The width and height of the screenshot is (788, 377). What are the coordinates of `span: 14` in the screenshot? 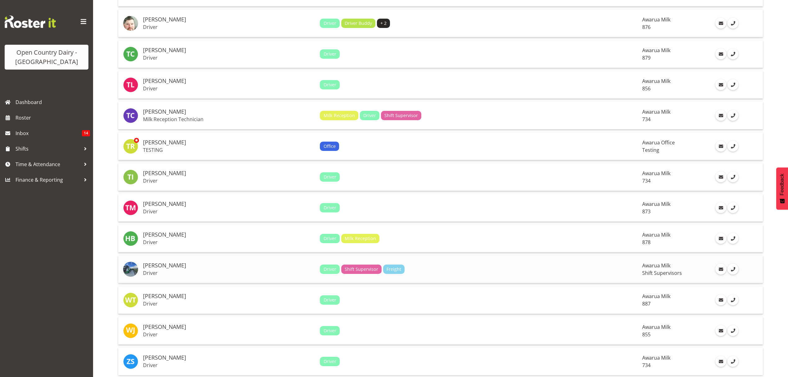 It's located at (86, 133).